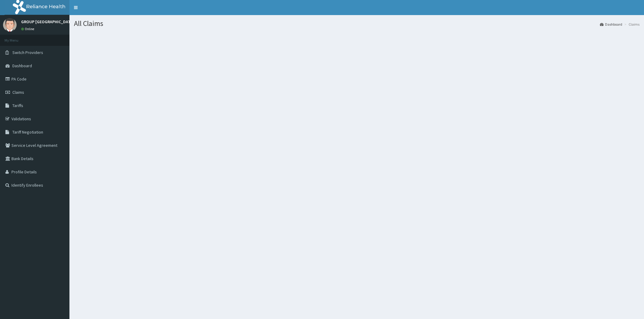 The width and height of the screenshot is (644, 319). What do you see at coordinates (18, 92) in the screenshot?
I see `span: Claims` at bounding box center [18, 92].